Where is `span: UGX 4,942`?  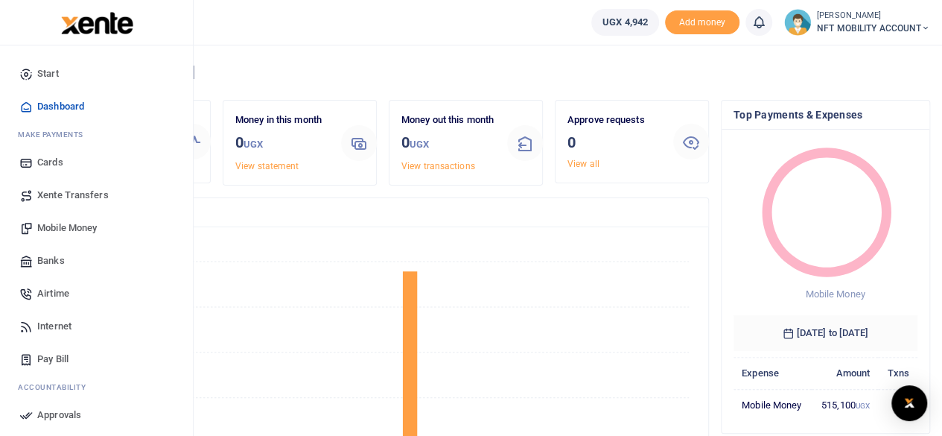
span: UGX 4,942 is located at coordinates (625, 22).